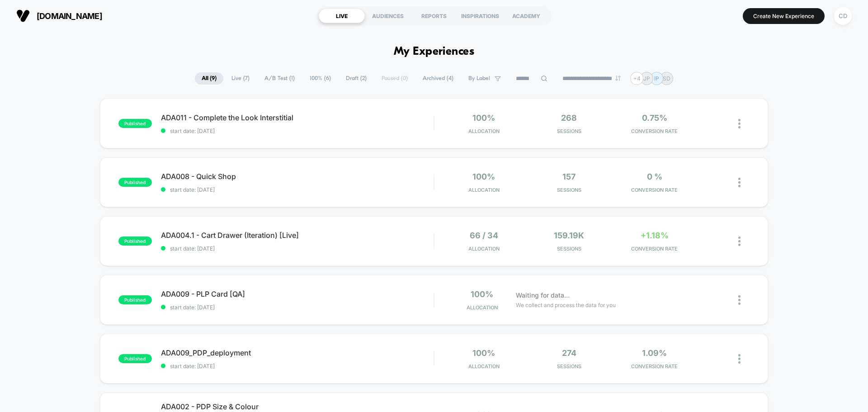 Image resolution: width=868 pixels, height=412 pixels. Describe the element at coordinates (23, 16) in the screenshot. I see `img: Visually logo` at that location.